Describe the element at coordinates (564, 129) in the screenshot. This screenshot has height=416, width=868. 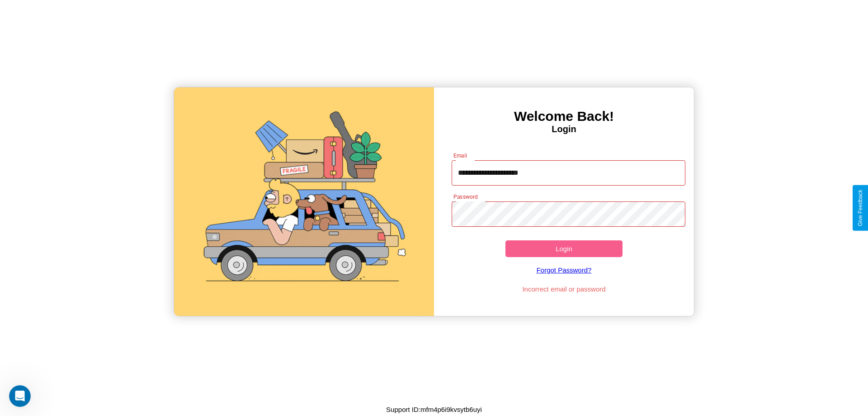
I see `h4: Login` at that location.